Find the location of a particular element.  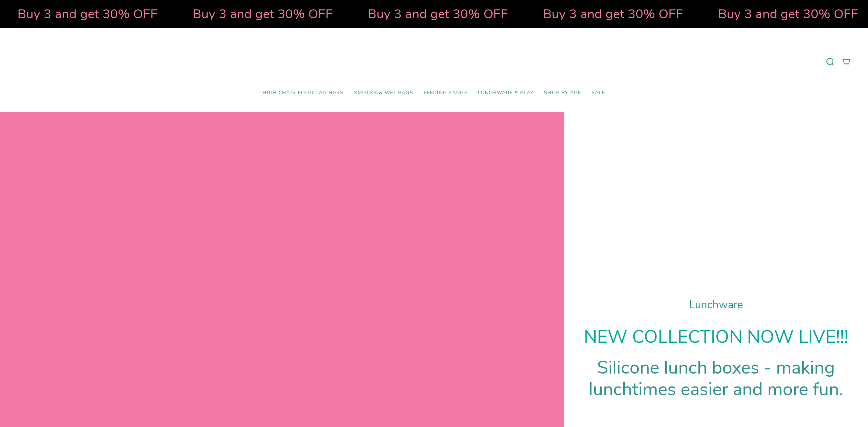

a: Mumma’s Little Helpers is located at coordinates (434, 62).